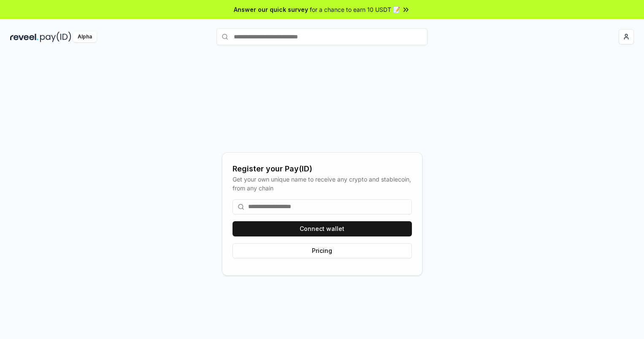 Image resolution: width=644 pixels, height=339 pixels. What do you see at coordinates (56, 37) in the screenshot?
I see `img: pay_id` at bounding box center [56, 37].